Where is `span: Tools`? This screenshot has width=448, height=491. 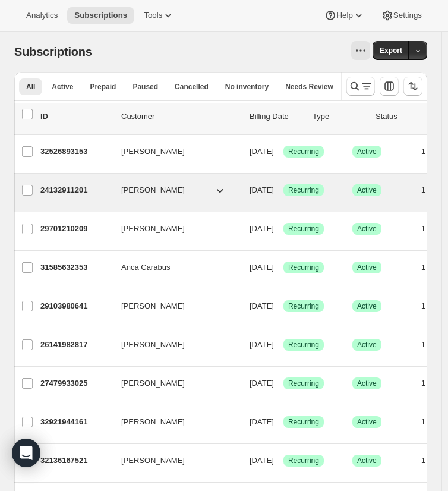 span: Tools is located at coordinates (153, 16).